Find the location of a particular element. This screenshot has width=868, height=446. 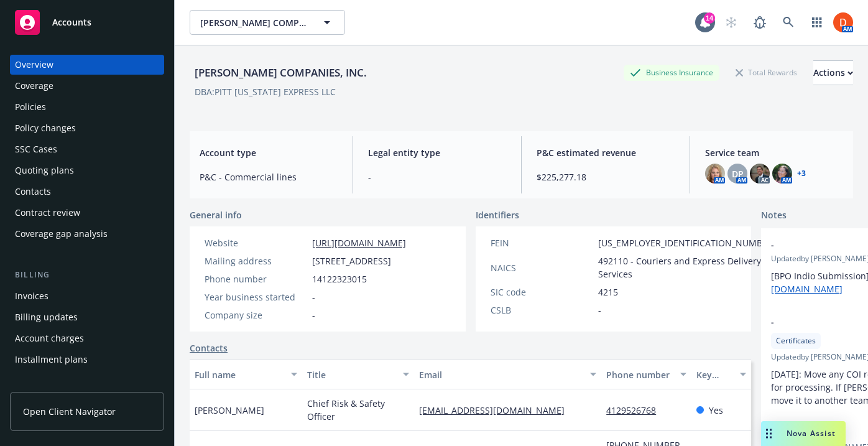

a: Policy changes is located at coordinates (87, 128).